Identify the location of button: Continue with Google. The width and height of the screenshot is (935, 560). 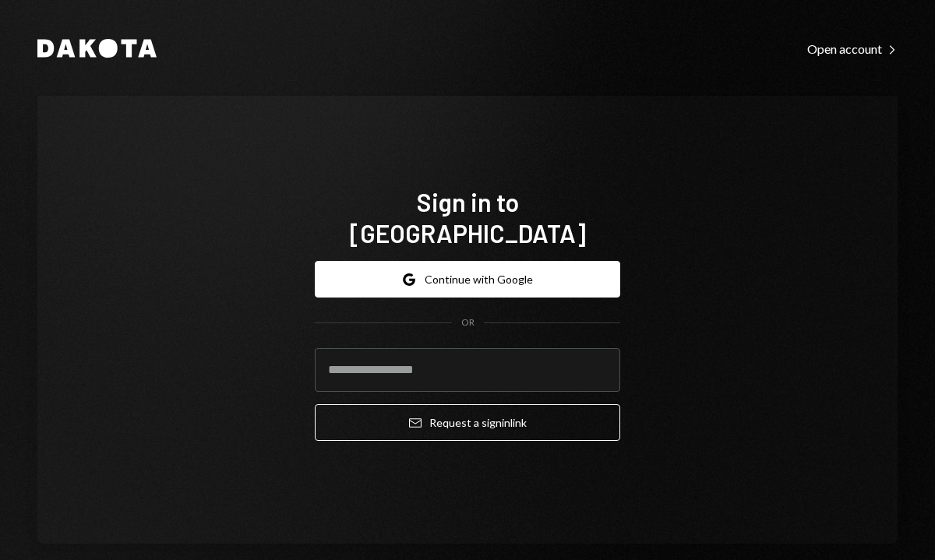
(467, 279).